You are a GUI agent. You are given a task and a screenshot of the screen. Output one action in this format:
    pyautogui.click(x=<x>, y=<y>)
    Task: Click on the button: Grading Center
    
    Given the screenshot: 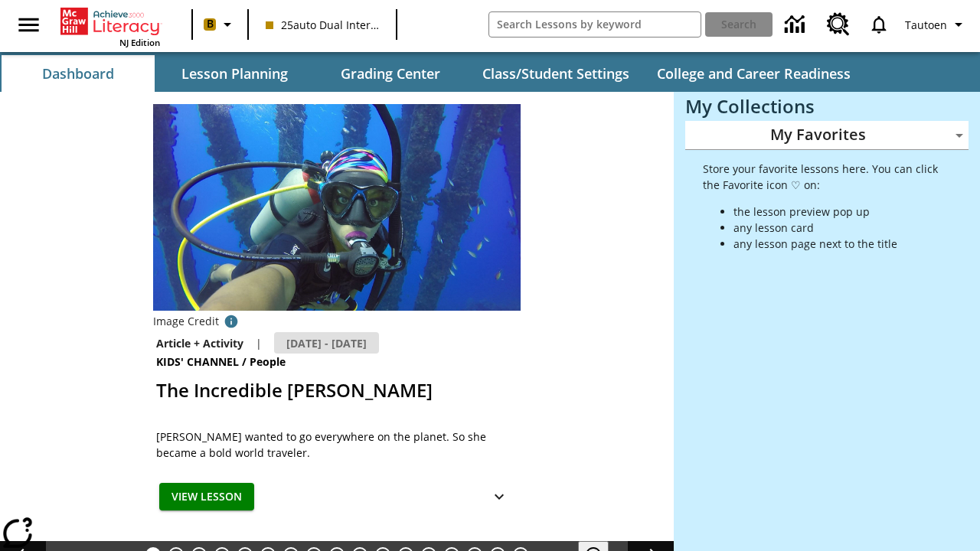 What is the action you would take?
    pyautogui.click(x=391, y=74)
    